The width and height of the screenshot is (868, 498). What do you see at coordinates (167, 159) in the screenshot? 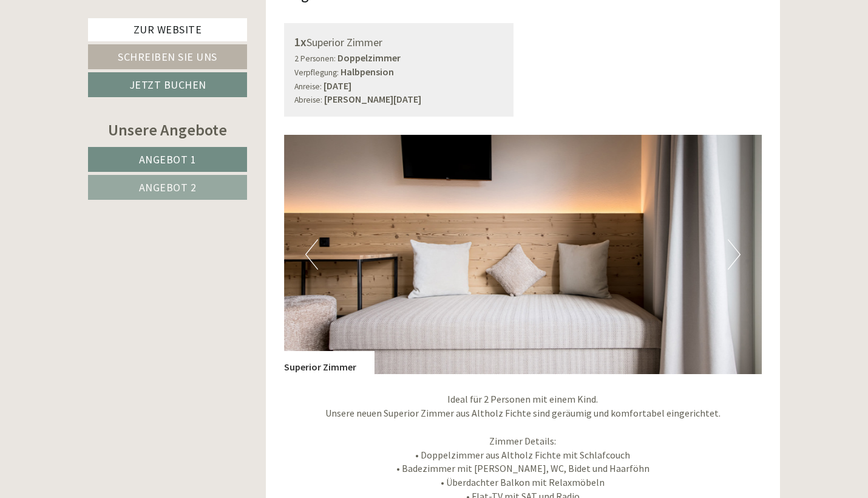
I see `span: Angebot 1` at bounding box center [167, 159].